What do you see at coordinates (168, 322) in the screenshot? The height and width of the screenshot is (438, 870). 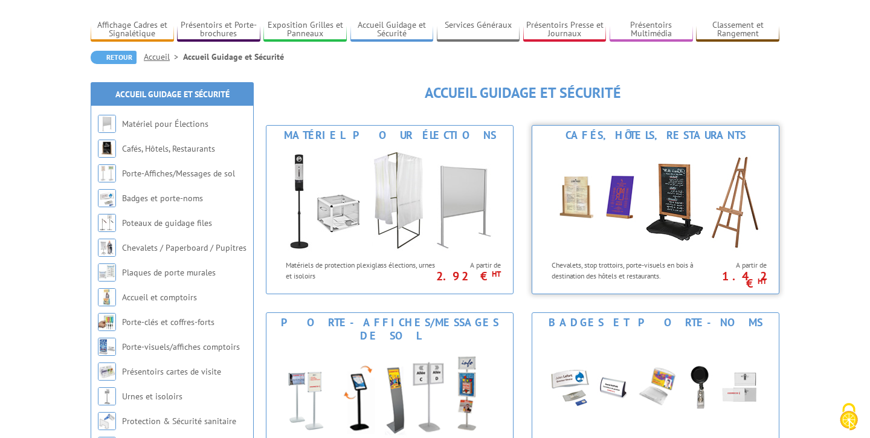 I see `a: Porte-clés et coffres-forts` at bounding box center [168, 322].